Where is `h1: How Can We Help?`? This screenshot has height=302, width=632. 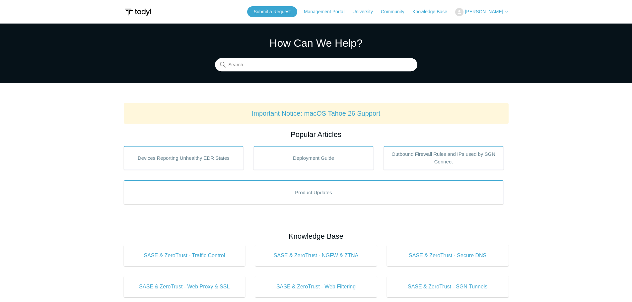 h1: How Can We Help? is located at coordinates (316, 43).